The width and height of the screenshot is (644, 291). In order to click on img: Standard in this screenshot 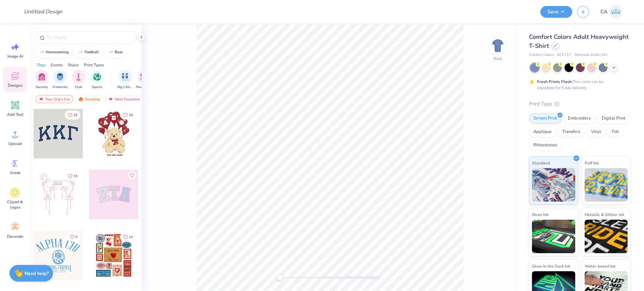, I will do `click(554, 185)`.